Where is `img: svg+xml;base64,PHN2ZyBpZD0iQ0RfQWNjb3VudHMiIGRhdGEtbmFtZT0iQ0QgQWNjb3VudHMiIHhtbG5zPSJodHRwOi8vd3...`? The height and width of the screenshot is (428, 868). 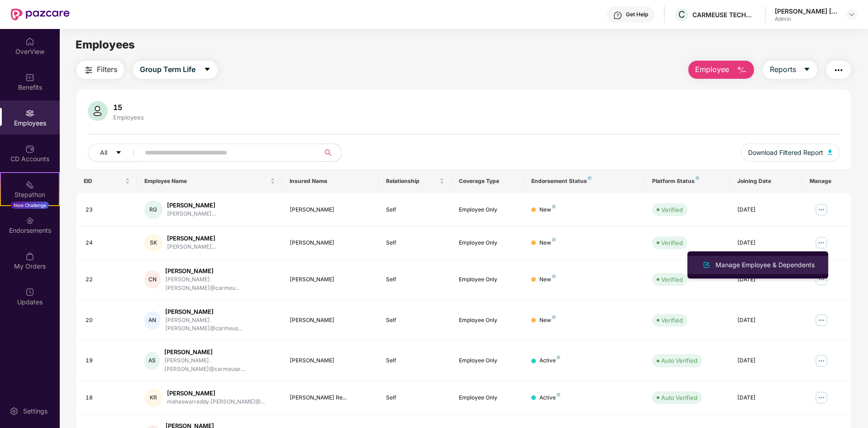
img: svg+xml;base64,PHN2ZyBpZD0iQ0RfQWNjb3VudHMiIGRhdGEtbmFtZT0iQ0QgQWNjb3VudHMiIHhtbG5zPSJodHRwOi8vd3... is located at coordinates (30, 149).